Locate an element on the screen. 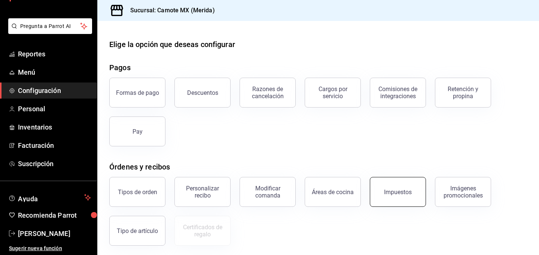 The width and height of the screenshot is (539, 255). span: Personal is located at coordinates (54, 109).